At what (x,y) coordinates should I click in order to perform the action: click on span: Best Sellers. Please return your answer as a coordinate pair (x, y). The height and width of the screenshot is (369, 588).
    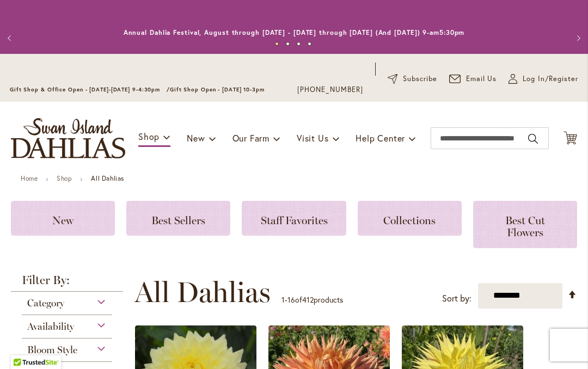
    Looking at the image, I should click on (178, 221).